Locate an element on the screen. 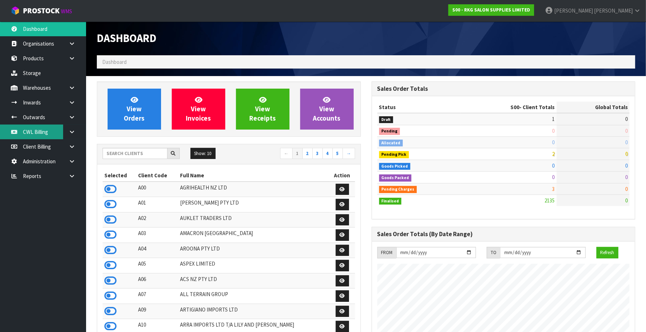  td: ALL TERRAIN GROUP is located at coordinates (254, 296).